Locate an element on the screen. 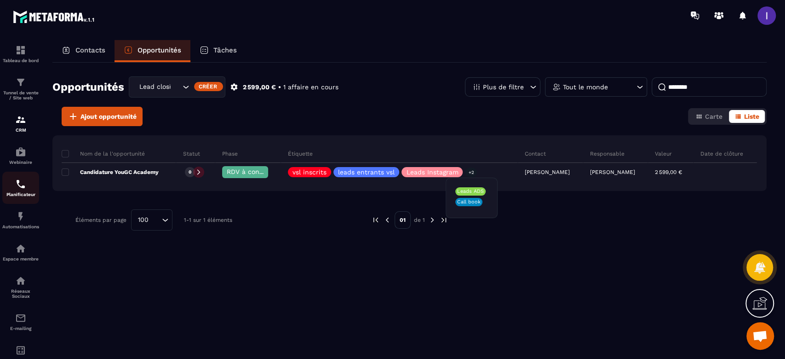 The height and width of the screenshot is (359, 785). p: Automatisations is located at coordinates (21, 226).